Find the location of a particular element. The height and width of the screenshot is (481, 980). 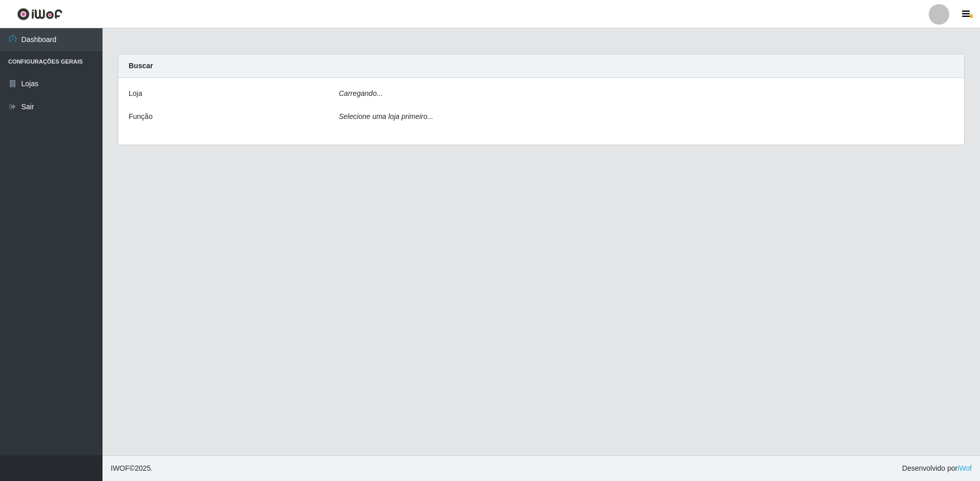

a: iWof is located at coordinates (964, 468).